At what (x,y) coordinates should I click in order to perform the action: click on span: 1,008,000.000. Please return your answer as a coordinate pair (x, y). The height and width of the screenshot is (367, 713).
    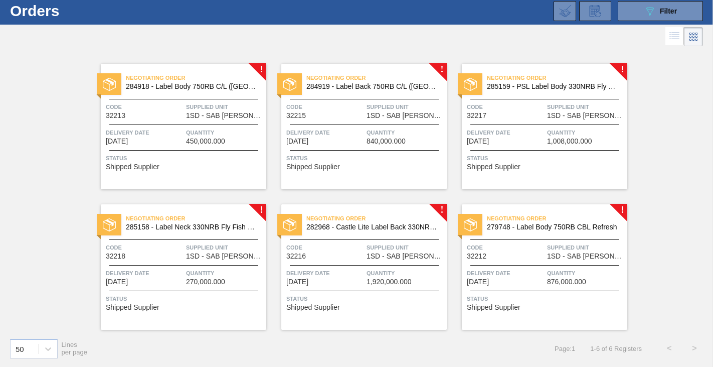
    Looking at the image, I should click on (570, 141).